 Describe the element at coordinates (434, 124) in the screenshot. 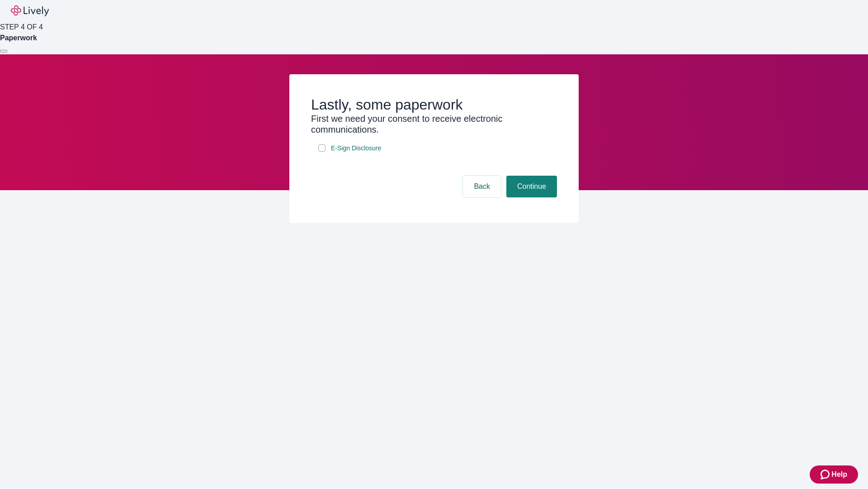

I see `h3: First we need your consent to receive electronic communications.` at that location.